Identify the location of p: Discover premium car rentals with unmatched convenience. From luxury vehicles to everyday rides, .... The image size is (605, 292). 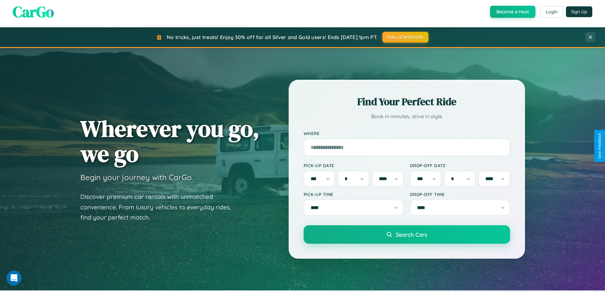
(160, 207).